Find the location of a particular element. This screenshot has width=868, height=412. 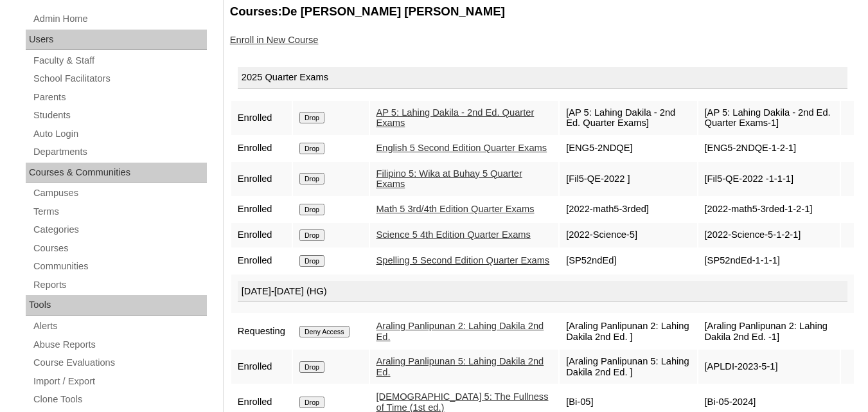

div: Users is located at coordinates (117, 40).